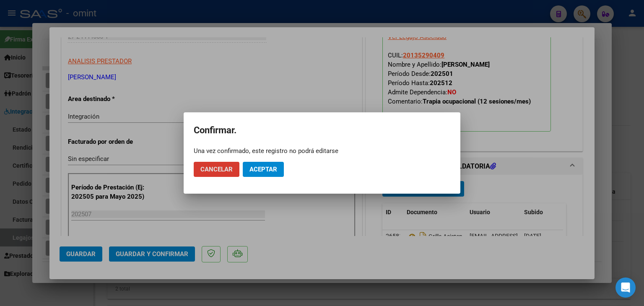 The width and height of the screenshot is (644, 306). What do you see at coordinates (263, 169) in the screenshot?
I see `span: Aceptar` at bounding box center [263, 169].